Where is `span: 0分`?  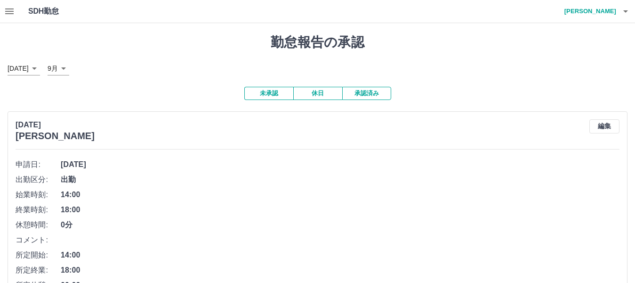 span: 0分 is located at coordinates (340, 225).